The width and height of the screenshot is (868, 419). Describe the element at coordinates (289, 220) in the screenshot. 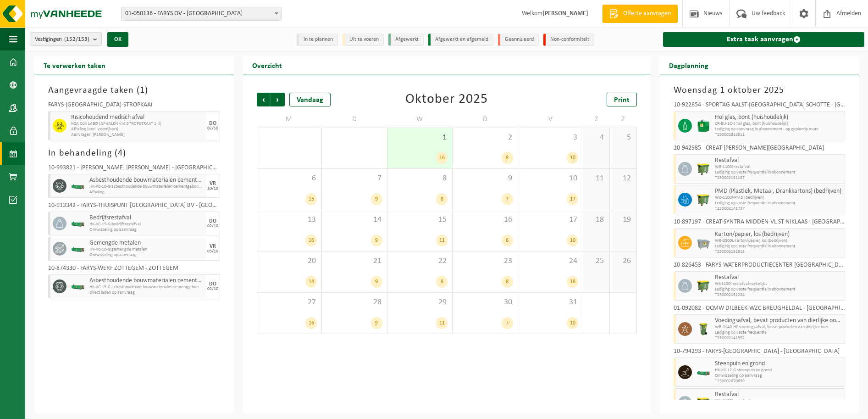

I see `span: 13` at that location.